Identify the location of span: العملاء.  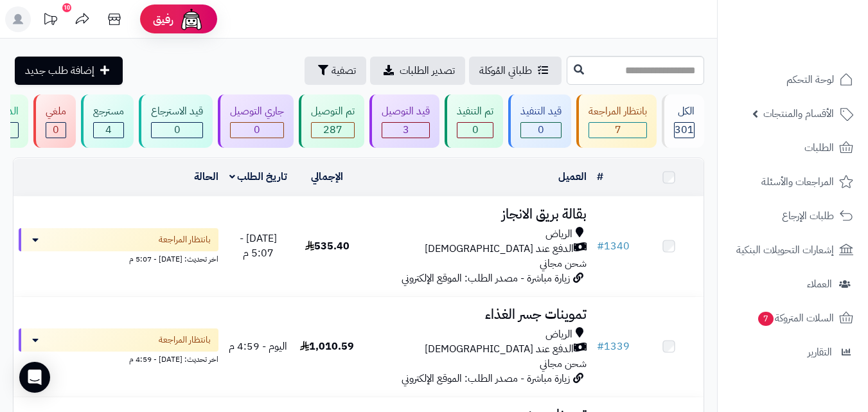
(819, 285).